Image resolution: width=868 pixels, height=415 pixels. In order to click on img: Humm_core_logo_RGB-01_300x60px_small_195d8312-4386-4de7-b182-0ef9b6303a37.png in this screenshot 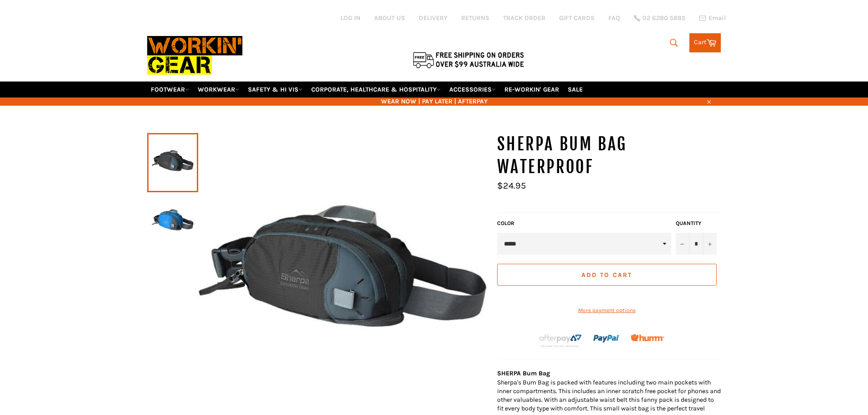, I will do `click(647, 337)`.